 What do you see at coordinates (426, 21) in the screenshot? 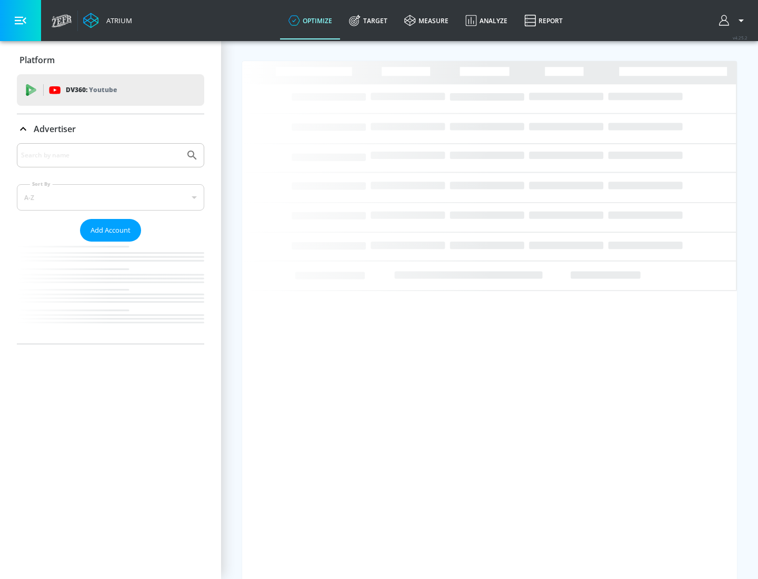
I see `a: measure` at bounding box center [426, 21].